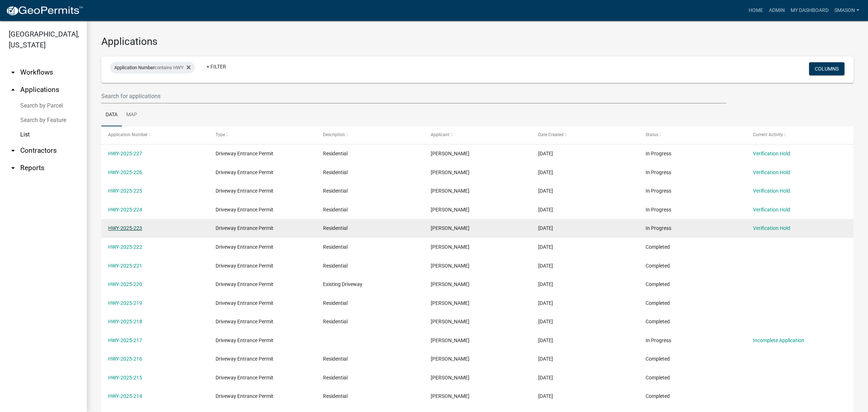  Describe the element at coordinates (125, 265) in the screenshot. I see `a: HWY-2025-221` at that location.